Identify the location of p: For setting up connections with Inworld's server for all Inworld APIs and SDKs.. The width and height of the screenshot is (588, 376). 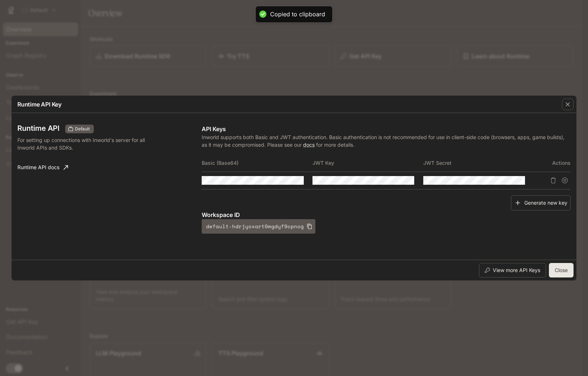
(84, 144).